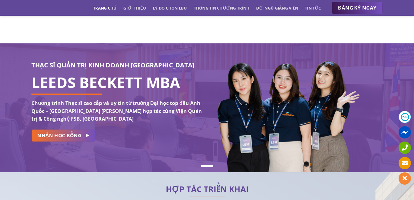 The image size is (414, 200). What do you see at coordinates (59, 136) in the screenshot?
I see `span: NHẬN HỌC BỔNG` at bounding box center [59, 136].